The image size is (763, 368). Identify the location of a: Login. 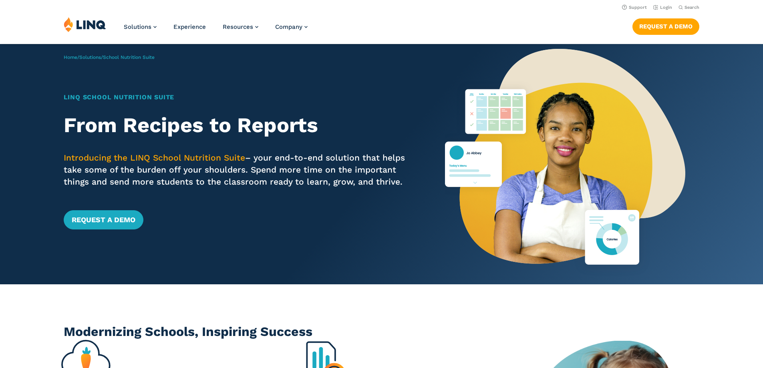
(662, 7).